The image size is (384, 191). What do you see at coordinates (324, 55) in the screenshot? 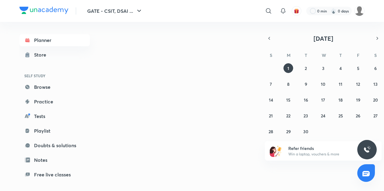
I see `abbr: Wednesday` at bounding box center [324, 55].